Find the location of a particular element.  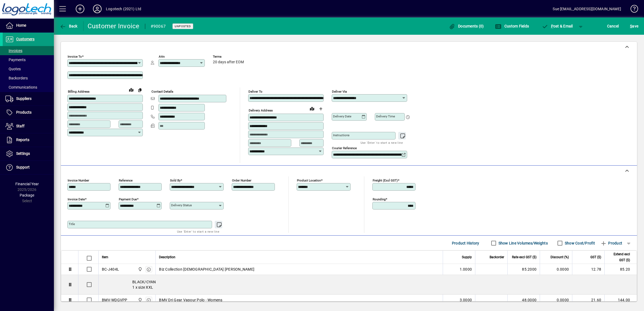

span: Backorder is located at coordinates (497, 257).